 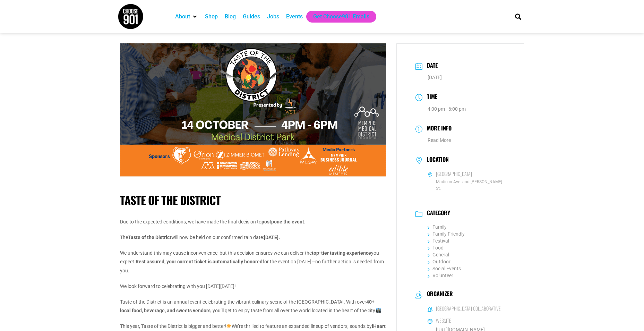 What do you see at coordinates (435, 248) in the screenshot?
I see `a: Food` at bounding box center [435, 248].